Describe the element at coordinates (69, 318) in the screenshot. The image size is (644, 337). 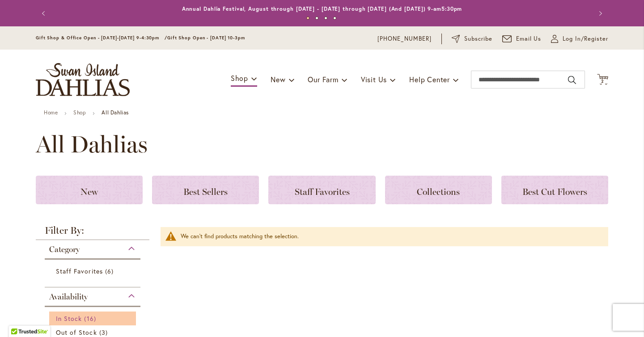
I see `span: In Stock` at that location.